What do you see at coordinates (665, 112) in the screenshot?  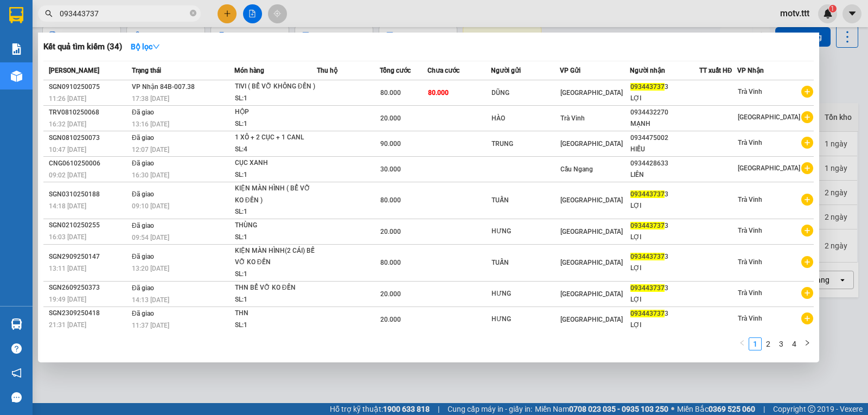 I see `div: 0934432270` at bounding box center [665, 112].